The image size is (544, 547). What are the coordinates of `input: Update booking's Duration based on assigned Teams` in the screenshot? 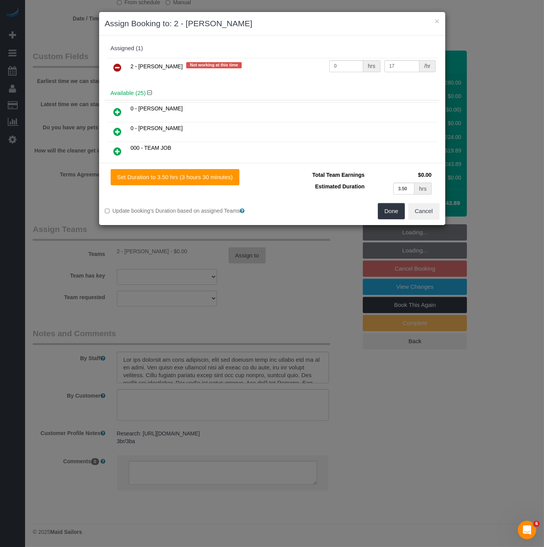 It's located at (107, 211).